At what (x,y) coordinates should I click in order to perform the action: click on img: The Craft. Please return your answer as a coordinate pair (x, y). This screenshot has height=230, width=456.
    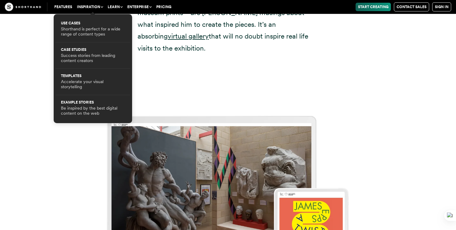
    Looking at the image, I should click on (23, 7).